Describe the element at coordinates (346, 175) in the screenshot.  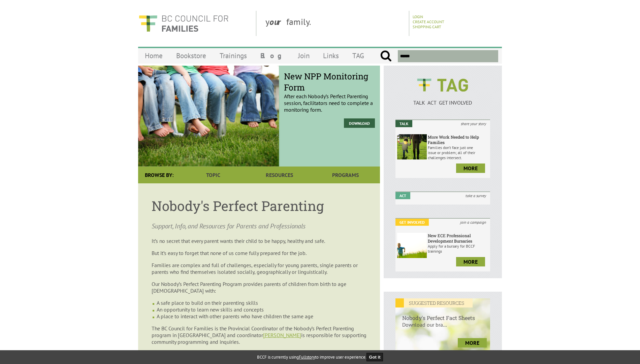
I see `a: Programs` at that location.